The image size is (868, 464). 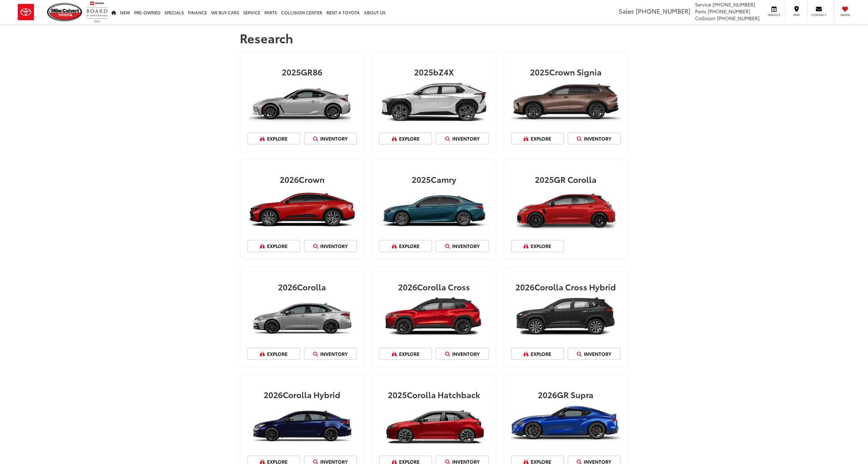 I want to click on img: 2025 Toyota GR86 - Mike Calvert Toyota in Houston TX, so click(x=302, y=101).